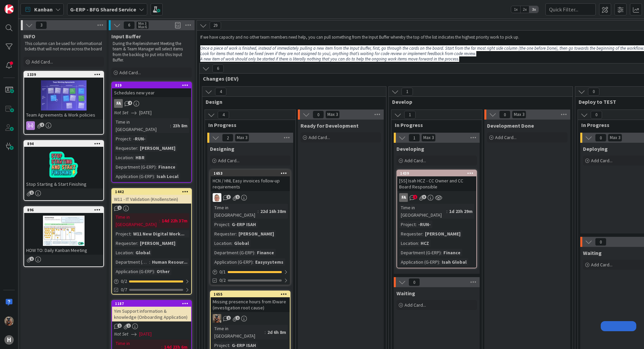  What do you see at coordinates (180, 125) in the screenshot?
I see `div: 23h 8m` at bounding box center [180, 125].